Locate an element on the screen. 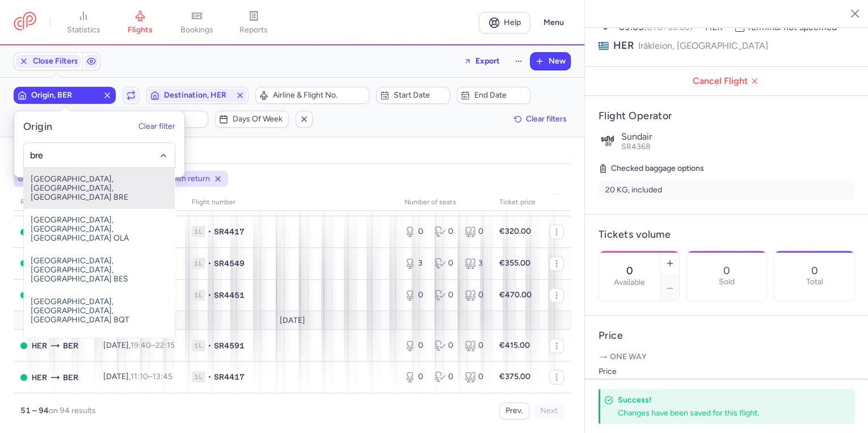  span: Help is located at coordinates (513, 22).